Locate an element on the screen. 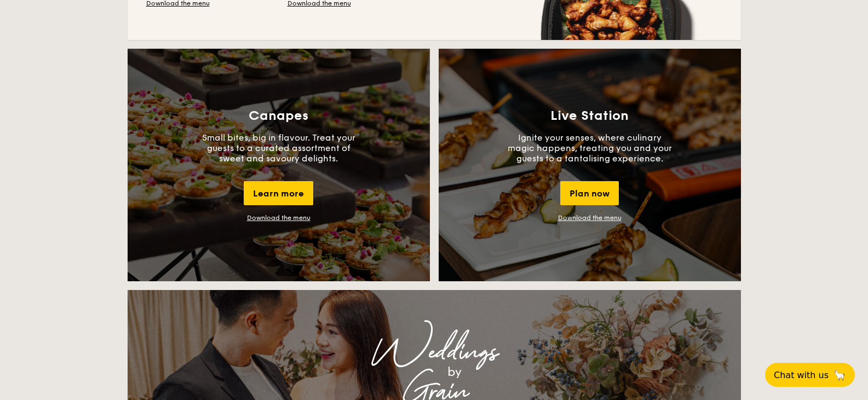  p: Ignite your senses, where culinary magic happens, treating you and your guests to a tantalising e... is located at coordinates (590, 148).